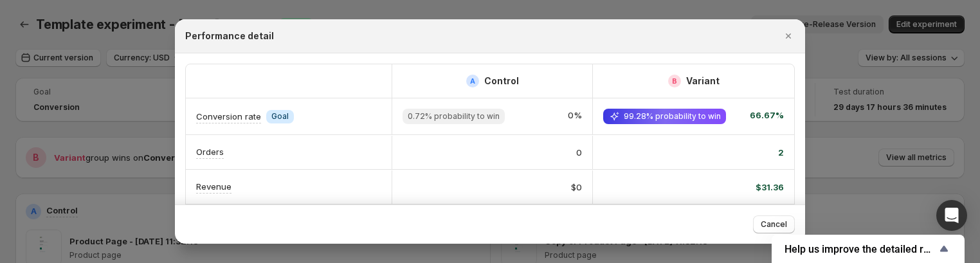  What do you see at coordinates (576, 187) in the screenshot?
I see `span: $0` at bounding box center [576, 187].